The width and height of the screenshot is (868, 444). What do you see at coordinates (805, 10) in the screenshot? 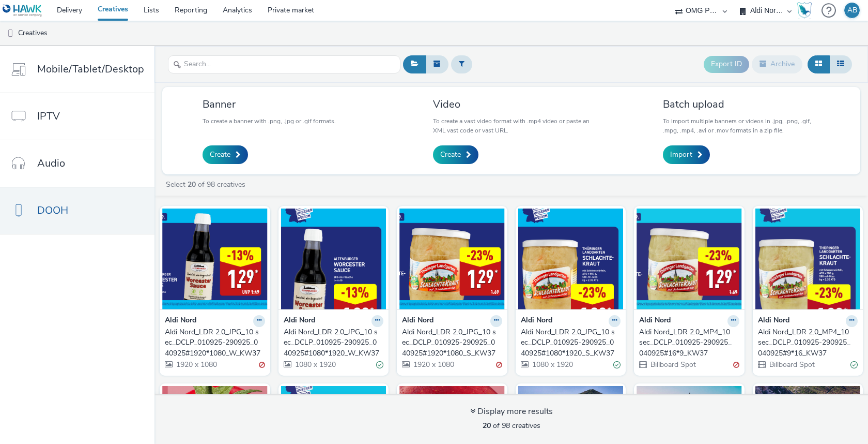
I see `div: Hawk Academy` at bounding box center [805, 10].